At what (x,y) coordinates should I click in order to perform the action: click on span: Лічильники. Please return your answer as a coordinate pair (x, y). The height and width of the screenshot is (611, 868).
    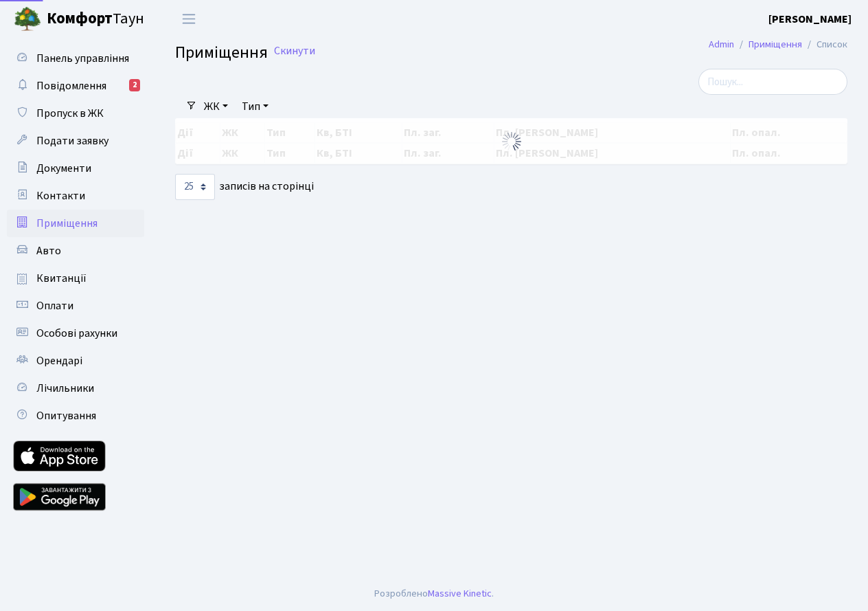
    Looking at the image, I should click on (65, 388).